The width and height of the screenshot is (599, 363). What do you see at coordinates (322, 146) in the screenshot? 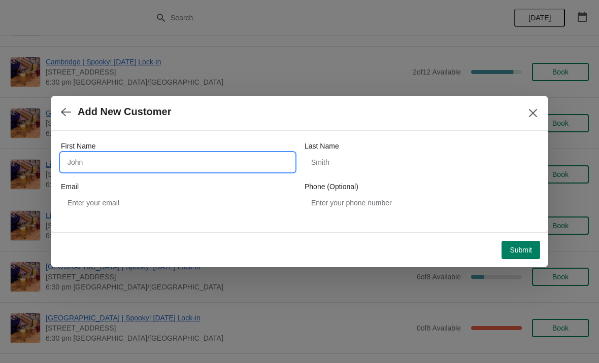
I see `label: Last Name` at bounding box center [322, 146].